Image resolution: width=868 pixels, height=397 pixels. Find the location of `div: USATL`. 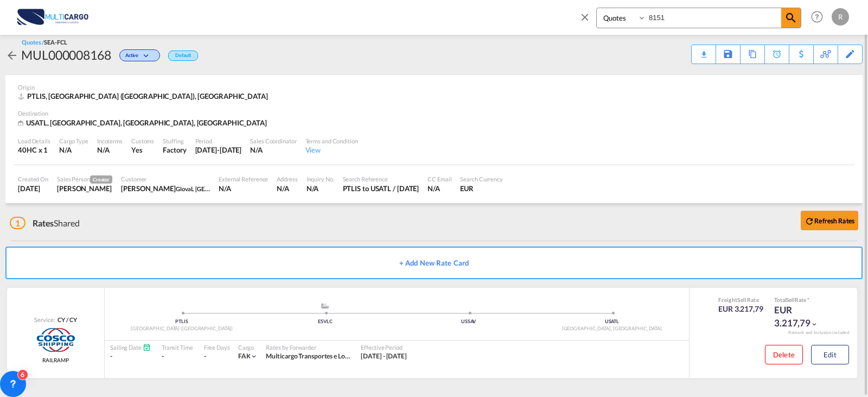

div: USATL is located at coordinates (612, 321).